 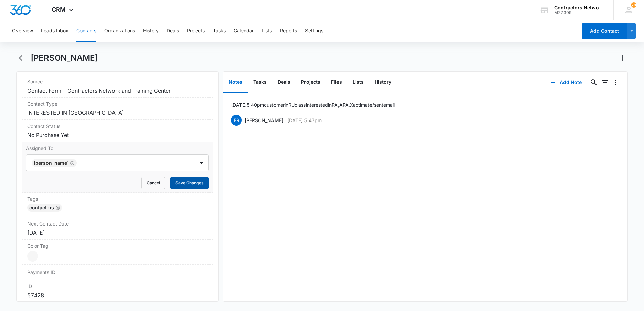 I want to click on button: Settings, so click(x=314, y=31).